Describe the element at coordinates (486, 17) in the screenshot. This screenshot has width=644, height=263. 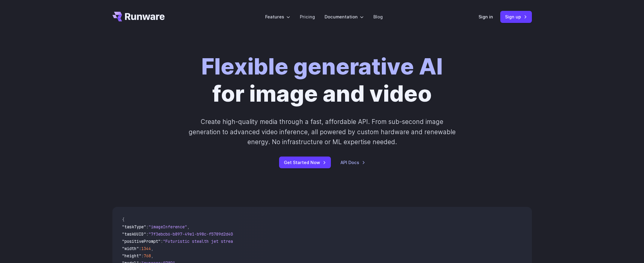
I see `a: Sign in` at that location.